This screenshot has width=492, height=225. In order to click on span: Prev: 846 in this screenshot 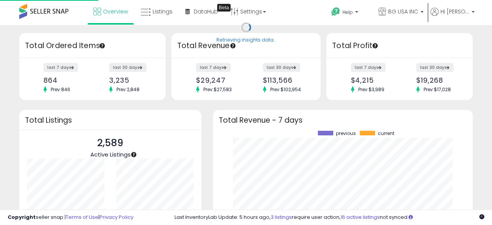, I will do `click(60, 89)`.